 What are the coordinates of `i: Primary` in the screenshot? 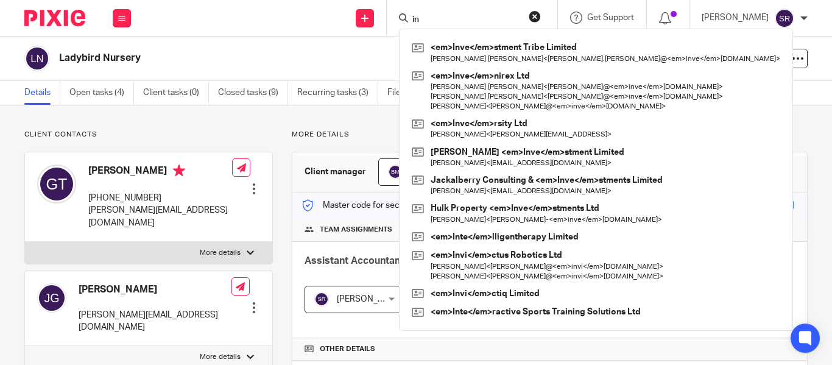 It's located at (179, 170).